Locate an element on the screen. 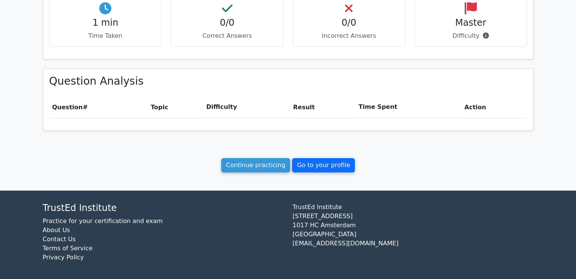 The image size is (576, 279). p: Incorrect Answers is located at coordinates (349, 36).